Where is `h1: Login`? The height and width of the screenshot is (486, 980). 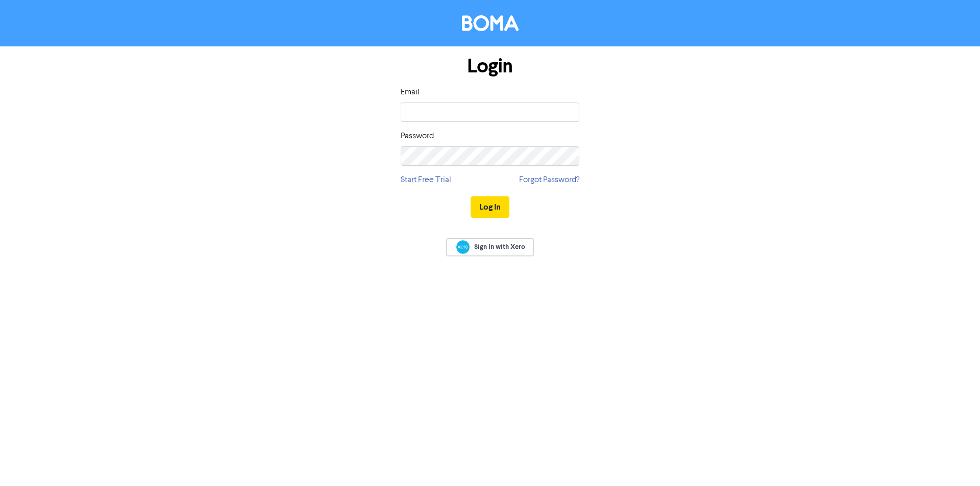
h1: Login is located at coordinates (490, 66).